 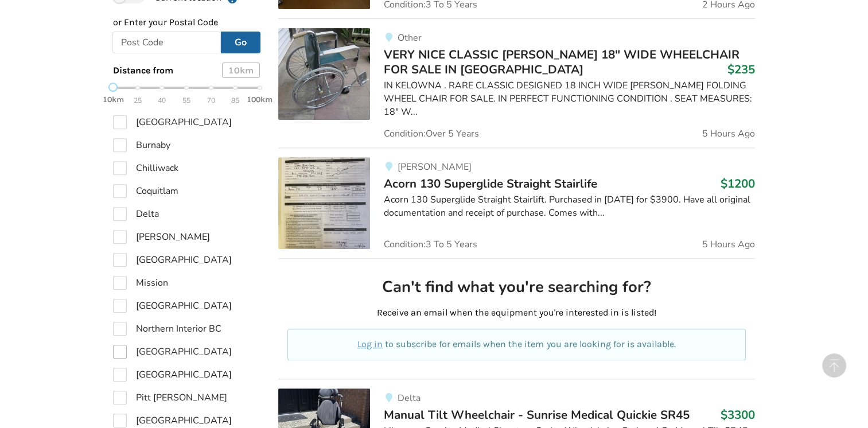 I want to click on label: Chilliwack, so click(x=146, y=168).